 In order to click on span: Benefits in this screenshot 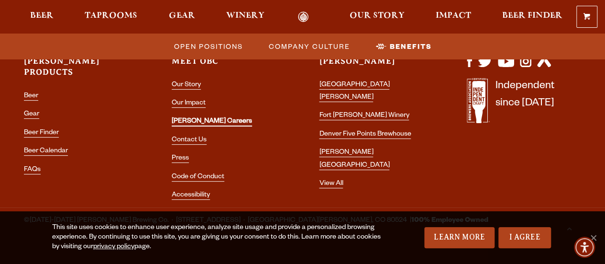, I will do `click(411, 46)`.